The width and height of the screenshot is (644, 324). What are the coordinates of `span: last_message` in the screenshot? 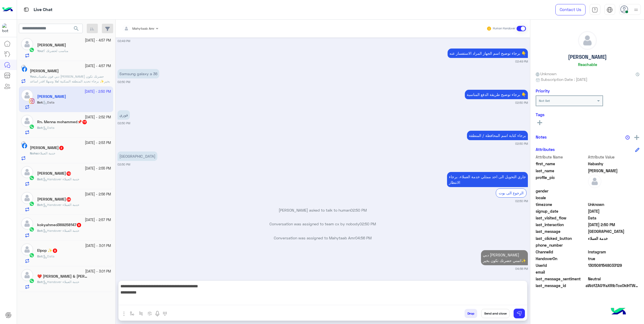 It's located at (561, 231).